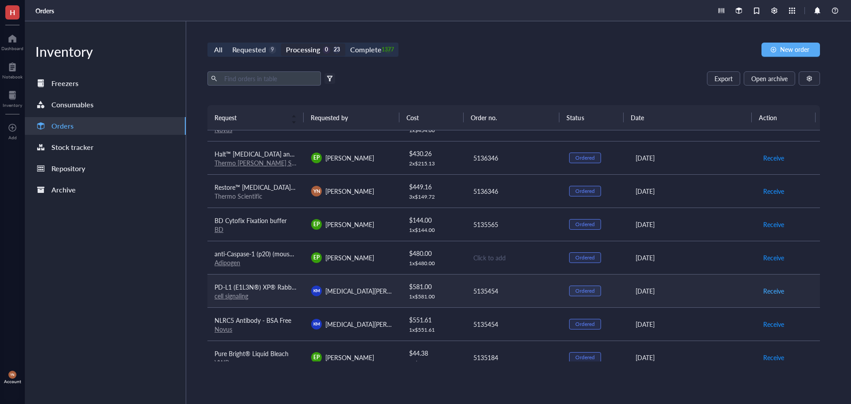 The width and height of the screenshot is (851, 404). What do you see at coordinates (794, 49) in the screenshot?
I see `span: New order` at bounding box center [794, 49].